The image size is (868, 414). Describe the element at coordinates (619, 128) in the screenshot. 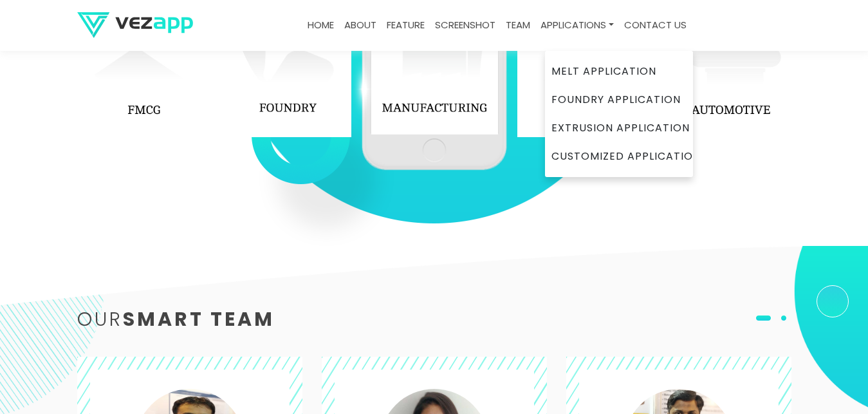

I see `a: Extrusion Application` at that location.